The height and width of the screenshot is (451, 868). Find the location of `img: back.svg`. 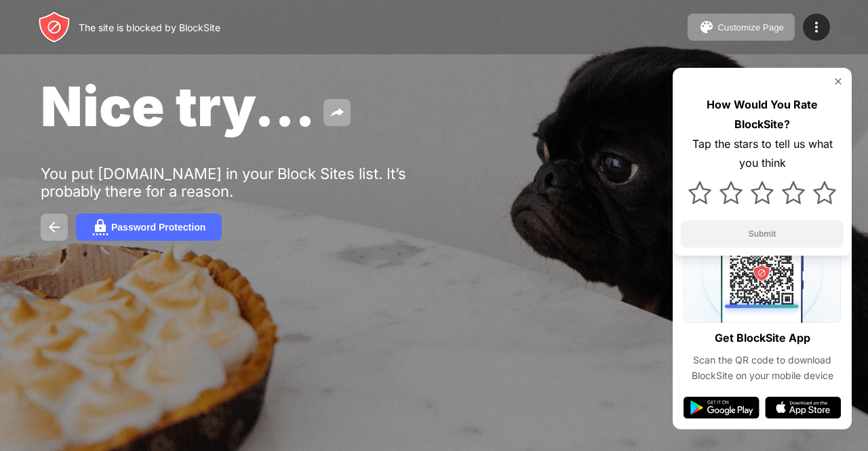

img: back.svg is located at coordinates (54, 227).